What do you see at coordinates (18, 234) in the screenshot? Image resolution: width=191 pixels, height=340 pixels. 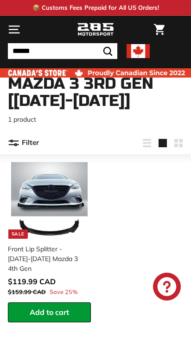 I see `div: Sale` at bounding box center [18, 234].